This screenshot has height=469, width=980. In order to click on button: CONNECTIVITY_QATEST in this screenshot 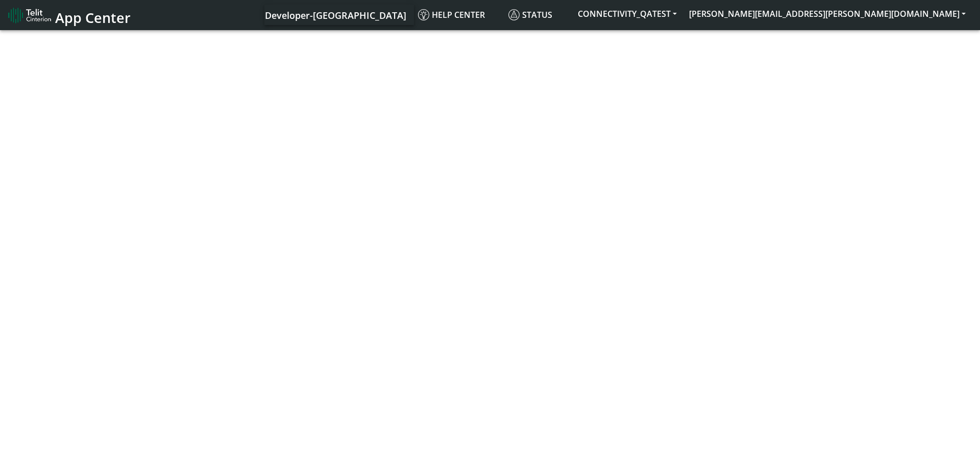, I will do `click(627, 14)`.